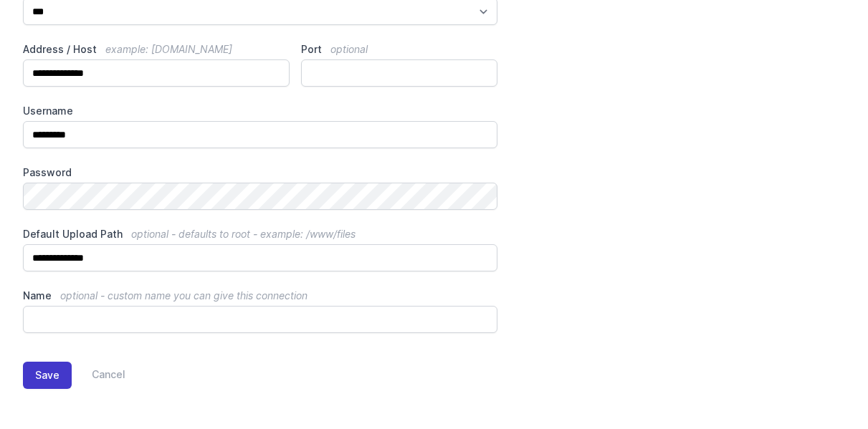  Describe the element at coordinates (349, 49) in the screenshot. I see `span: optional` at that location.